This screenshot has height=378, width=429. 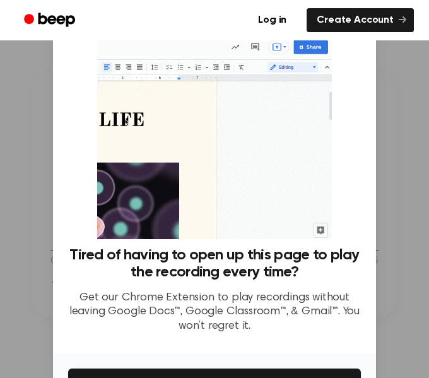 What do you see at coordinates (50, 20) in the screenshot?
I see `a: Beep` at bounding box center [50, 20].